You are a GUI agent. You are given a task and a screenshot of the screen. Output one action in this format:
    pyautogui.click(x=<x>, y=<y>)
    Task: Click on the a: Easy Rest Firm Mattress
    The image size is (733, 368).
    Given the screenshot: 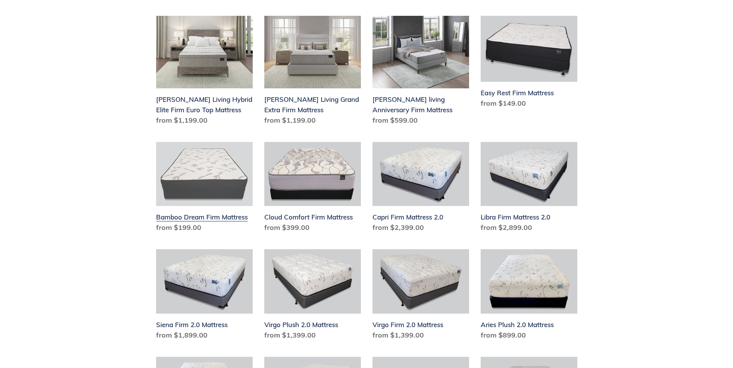 What is the action you would take?
    pyautogui.click(x=529, y=64)
    